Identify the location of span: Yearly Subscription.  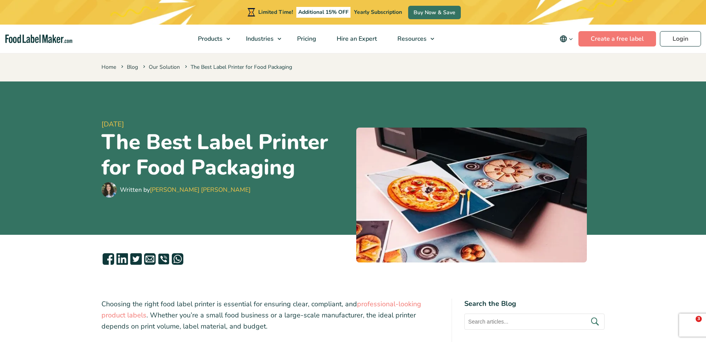
(378, 12).